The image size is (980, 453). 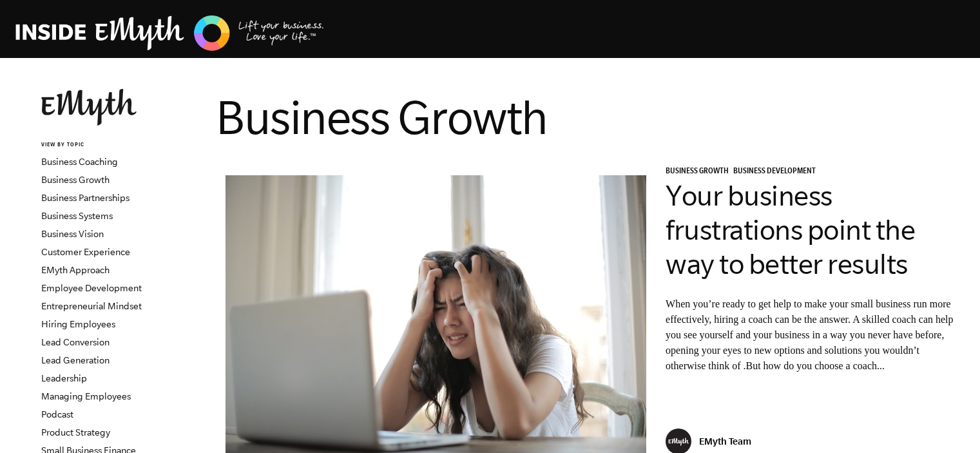 What do you see at coordinates (948, 422) in the screenshot?
I see `div: Chat Widget` at bounding box center [948, 422].